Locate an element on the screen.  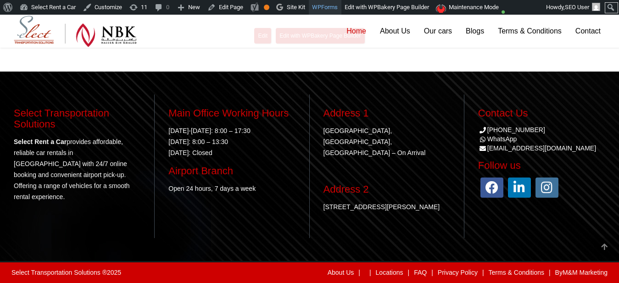
span: Site Kit is located at coordinates (296, 7).